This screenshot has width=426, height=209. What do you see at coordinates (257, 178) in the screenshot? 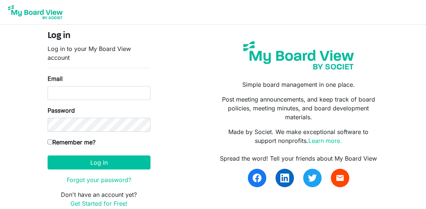
I see `img: facebook.svg` at bounding box center [257, 178].